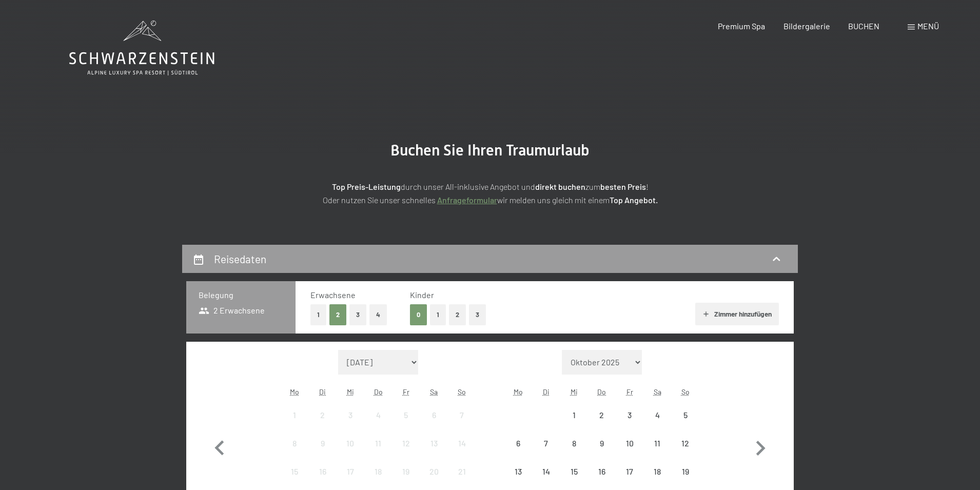  I want to click on button: 4, so click(378, 315).